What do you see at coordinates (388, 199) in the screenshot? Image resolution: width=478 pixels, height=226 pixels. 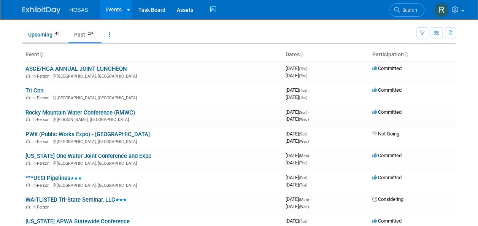 I see `span: Considering` at bounding box center [388, 199].